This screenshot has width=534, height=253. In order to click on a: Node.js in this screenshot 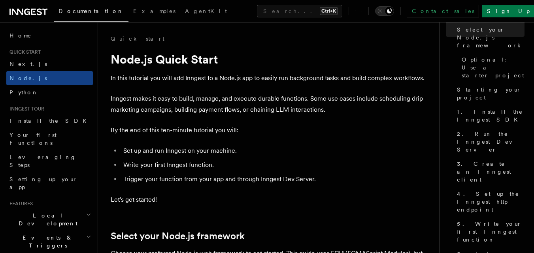, I will do `click(49, 78)`.